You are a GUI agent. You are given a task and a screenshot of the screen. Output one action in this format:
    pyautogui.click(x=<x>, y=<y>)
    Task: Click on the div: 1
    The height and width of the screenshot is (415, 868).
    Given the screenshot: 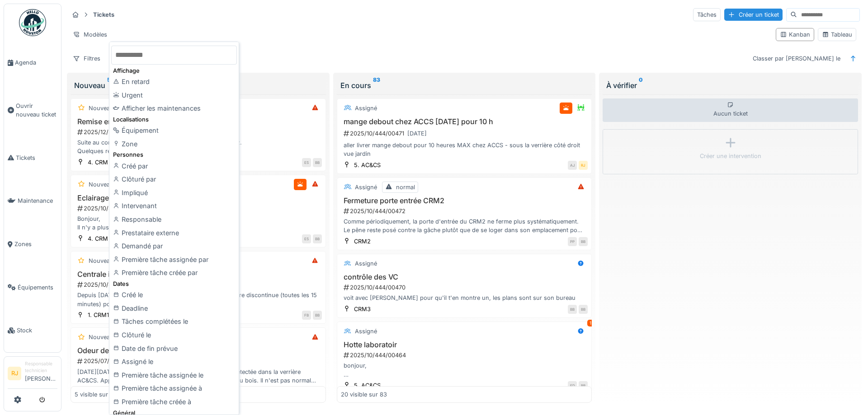 What is the action you would take?
    pyautogui.click(x=591, y=323)
    